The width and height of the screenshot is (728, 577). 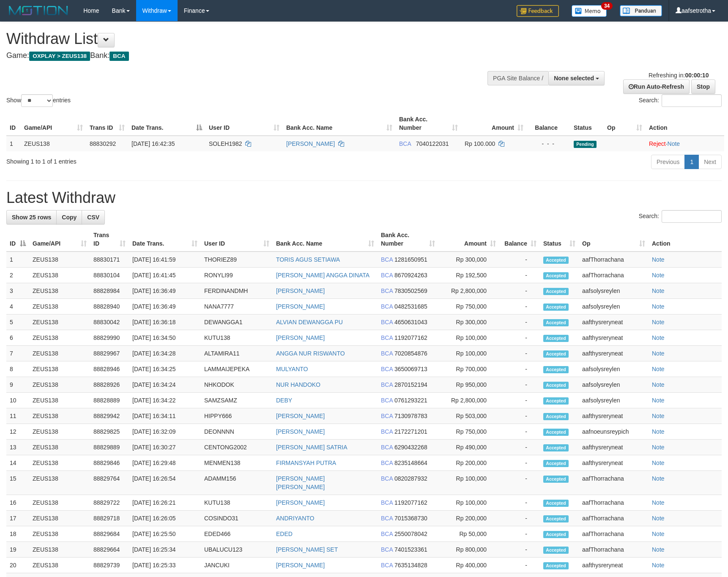 What do you see at coordinates (109, 306) in the screenshot?
I see `td: 88828940` at bounding box center [109, 306].